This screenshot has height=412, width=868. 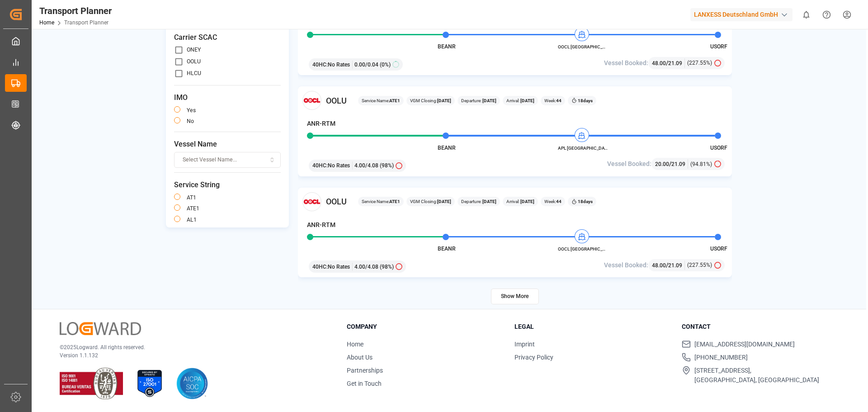 What do you see at coordinates (192, 347) in the screenshot?
I see `p: © 2025 Logward. All rights reserved.` at bounding box center [192, 347].